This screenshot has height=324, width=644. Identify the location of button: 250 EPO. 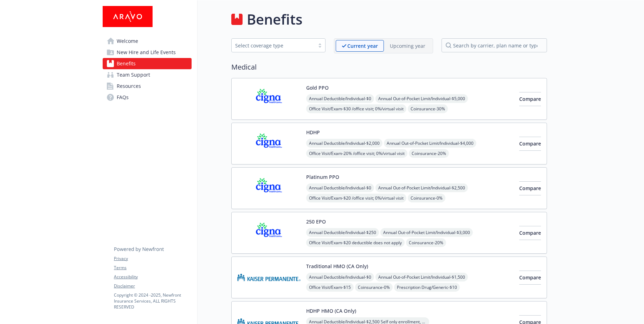
(316, 221).